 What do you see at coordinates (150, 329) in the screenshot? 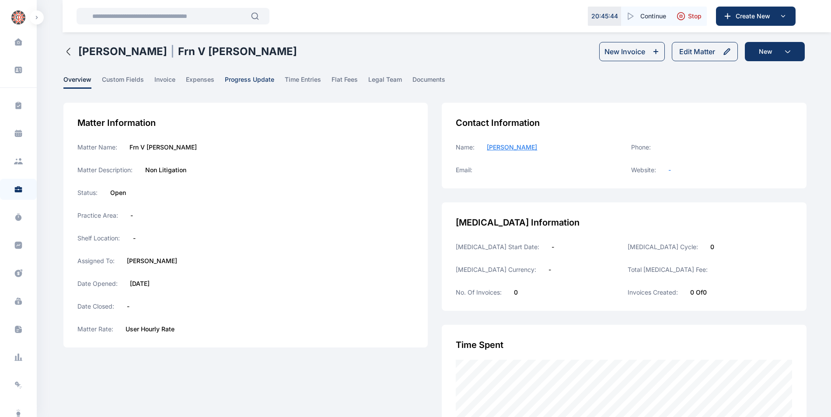
I see `label: User Hourly Rate` at bounding box center [150, 329].